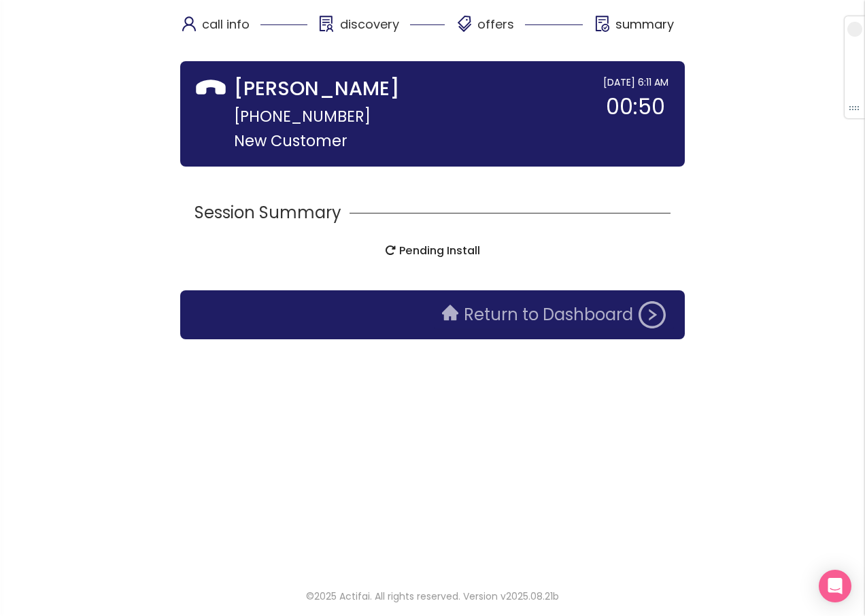 The height and width of the screenshot is (616, 865). What do you see at coordinates (369, 25) in the screenshot?
I see `p: discovery` at bounding box center [369, 25].